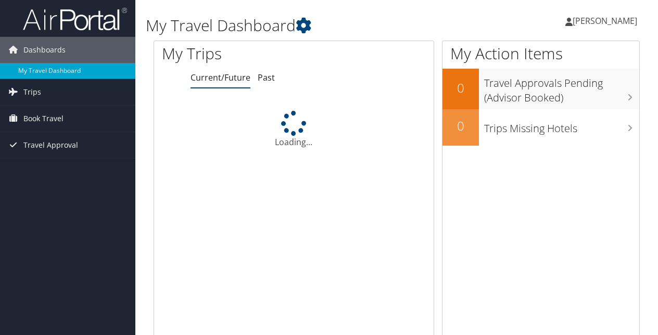 This screenshot has width=658, height=335. What do you see at coordinates (541, 54) in the screenshot?
I see `h1: My Action Items` at bounding box center [541, 54].